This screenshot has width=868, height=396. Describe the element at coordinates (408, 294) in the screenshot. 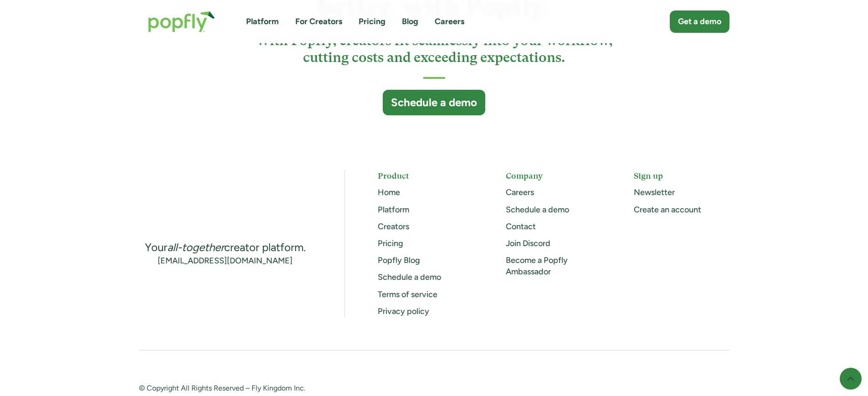

I see `a: Terms of service` at that location.